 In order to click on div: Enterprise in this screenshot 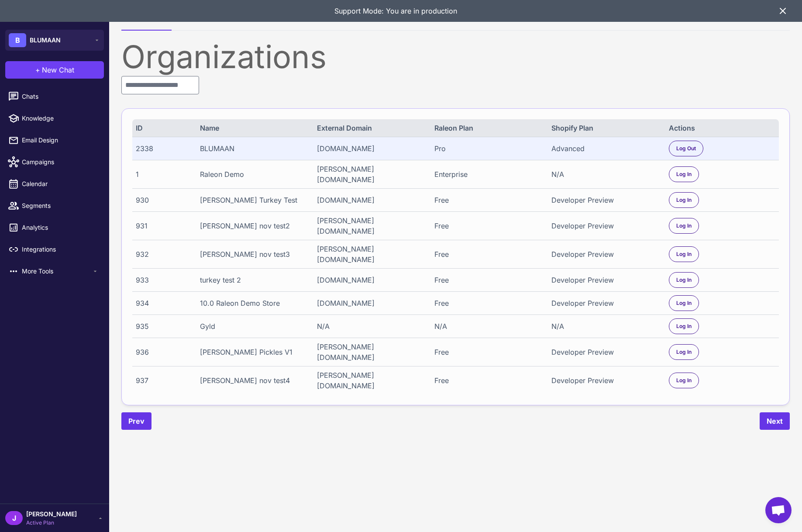, I will do `click(488, 175)`.